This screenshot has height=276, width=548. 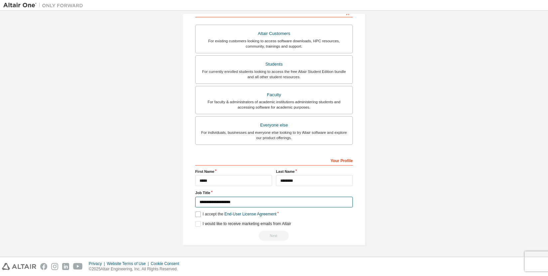 I want to click on div: For faculty & administrators of academic institutions administering students and accessing softwa..., so click(x=274, y=104).